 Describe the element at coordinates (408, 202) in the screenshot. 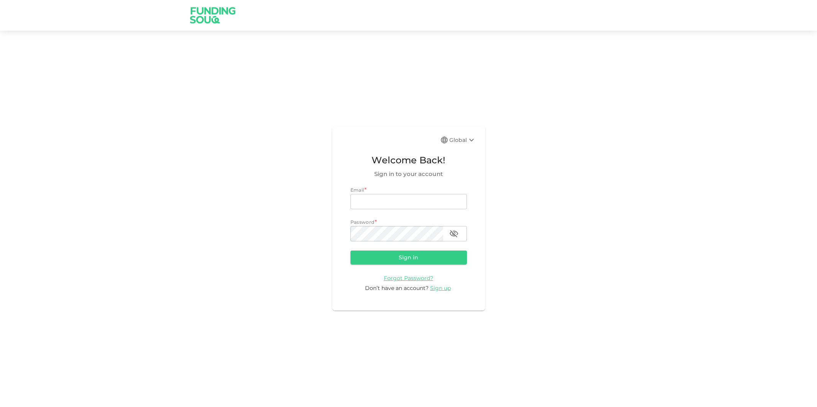

I see `input: email` at that location.